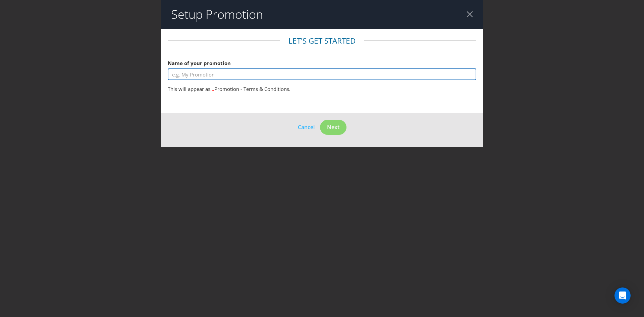 Image resolution: width=644 pixels, height=317 pixels. What do you see at coordinates (306, 127) in the screenshot?
I see `span: Cancel` at bounding box center [306, 127].